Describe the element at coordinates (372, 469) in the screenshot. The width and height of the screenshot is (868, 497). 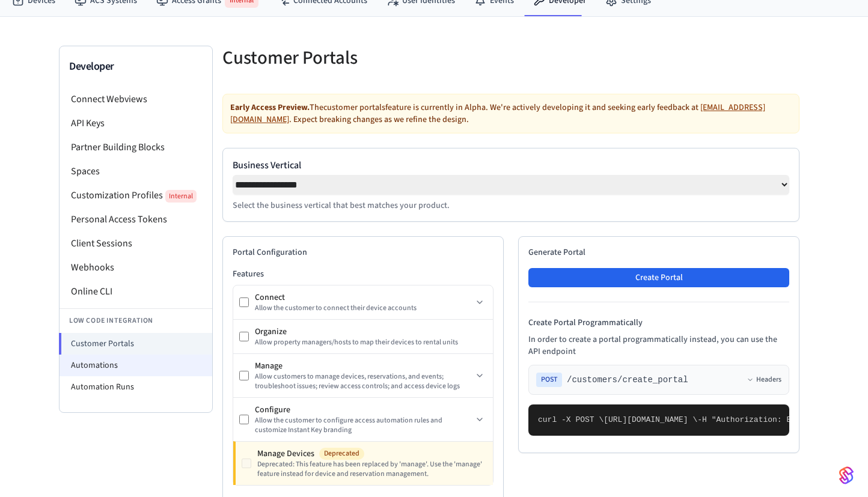
I see `div: Deprecated: This feature has been replaced by 'manage'. Use the 'manage' feature instead for devi...` at that location.